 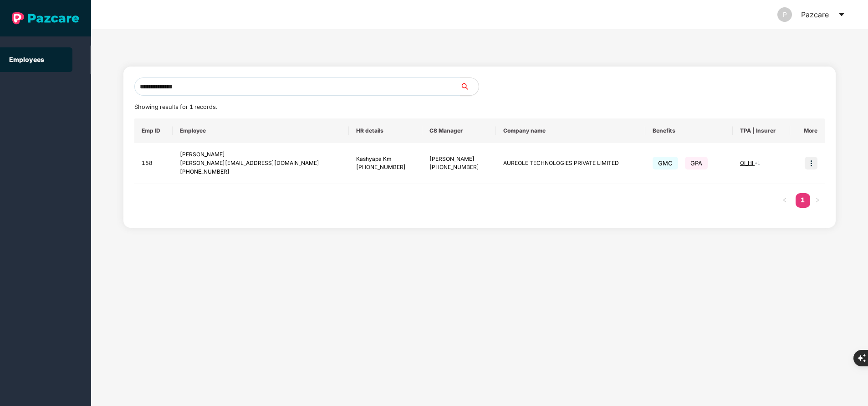 I want to click on th: More, so click(x=807, y=131).